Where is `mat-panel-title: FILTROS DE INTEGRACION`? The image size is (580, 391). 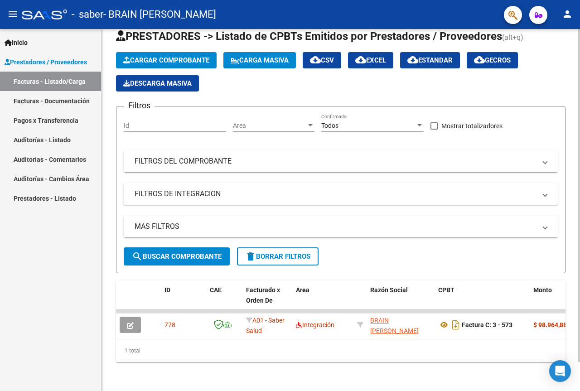 mat-panel-title: FILTROS DE INTEGRACION is located at coordinates (335, 194).